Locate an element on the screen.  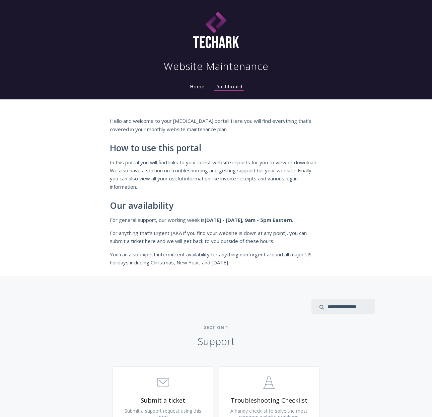
p: In this portal you will find links to your latest website reports for you to view or download. We... is located at coordinates (216, 175).